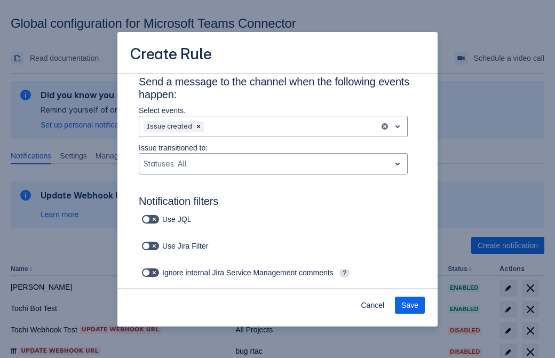 The height and width of the screenshot is (358, 555). I want to click on span: Save, so click(410, 305).